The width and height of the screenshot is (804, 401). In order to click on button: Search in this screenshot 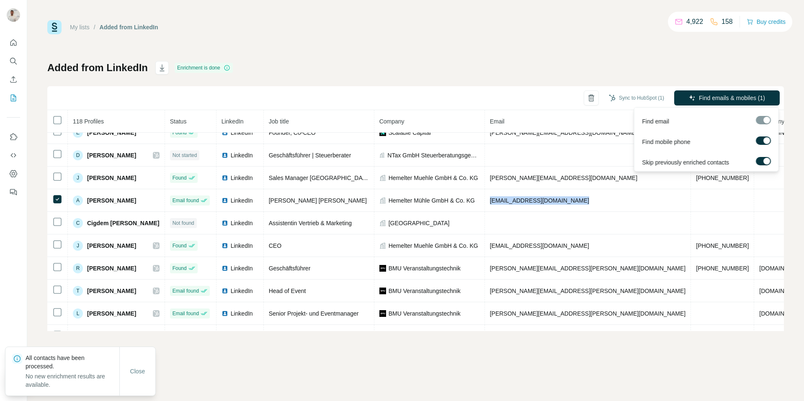, I will do `click(13, 61)`.